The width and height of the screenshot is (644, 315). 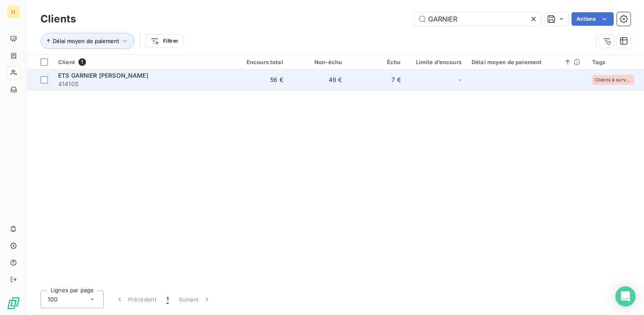 What do you see at coordinates (52, 299) in the screenshot?
I see `span: 100` at bounding box center [52, 299].